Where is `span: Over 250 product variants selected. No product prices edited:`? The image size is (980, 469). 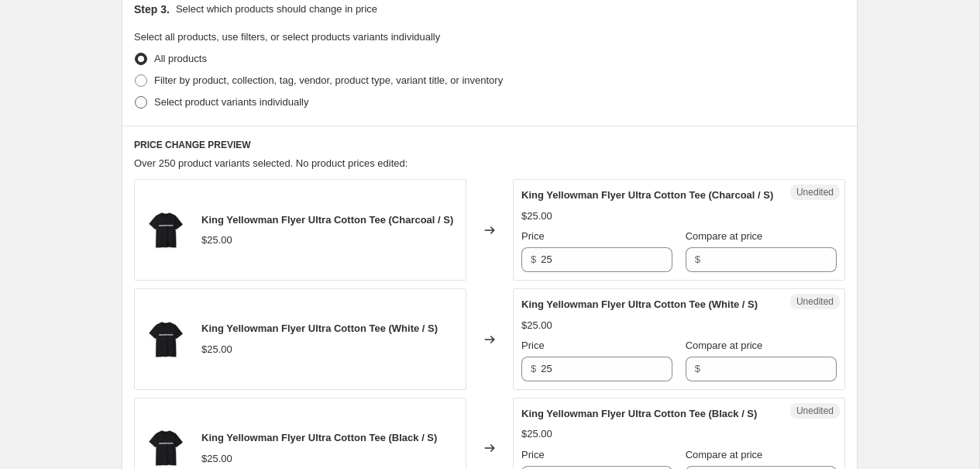 span: Over 250 product variants selected. No product prices edited: is located at coordinates (270, 163).